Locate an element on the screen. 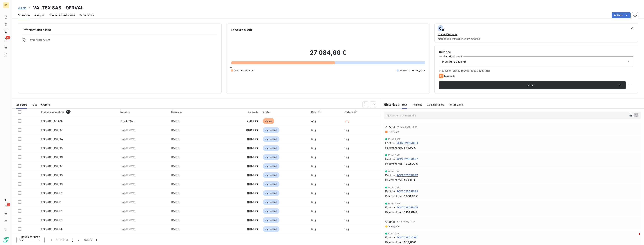 The width and height of the screenshot is (644, 245). div: Émise le is located at coordinates (143, 112).